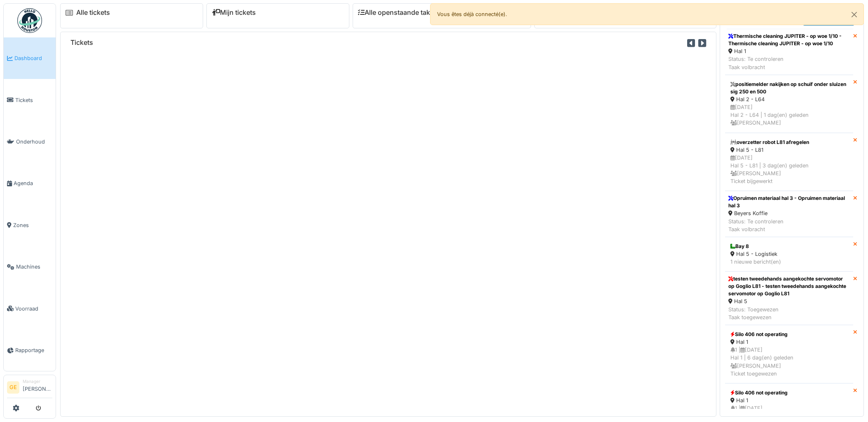 The height and width of the screenshot is (422, 868). What do you see at coordinates (30, 225) in the screenshot?
I see `a: Zones` at bounding box center [30, 225].